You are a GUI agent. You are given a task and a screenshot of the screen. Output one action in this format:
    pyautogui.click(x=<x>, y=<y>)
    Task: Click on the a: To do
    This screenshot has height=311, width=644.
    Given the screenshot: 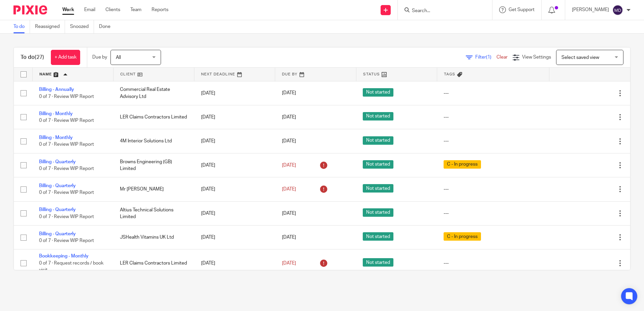 What is the action you would take?
    pyautogui.click(x=21, y=27)
    